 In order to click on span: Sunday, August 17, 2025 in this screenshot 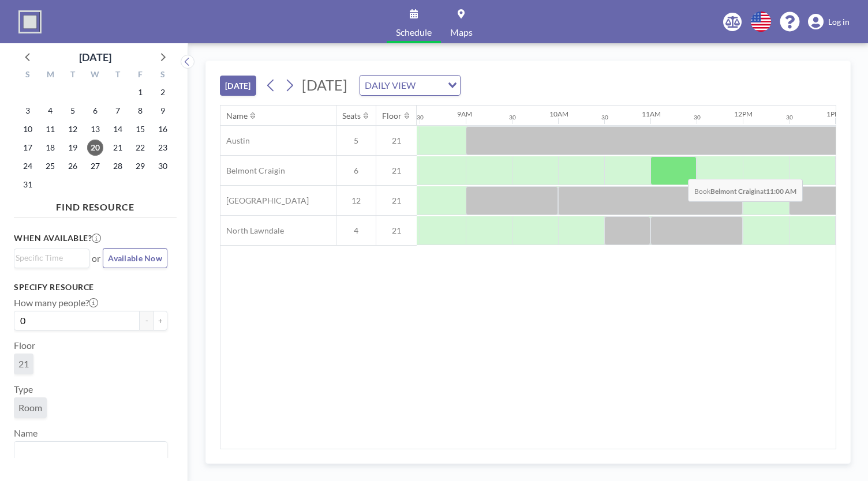, I will do `click(27, 148)`.